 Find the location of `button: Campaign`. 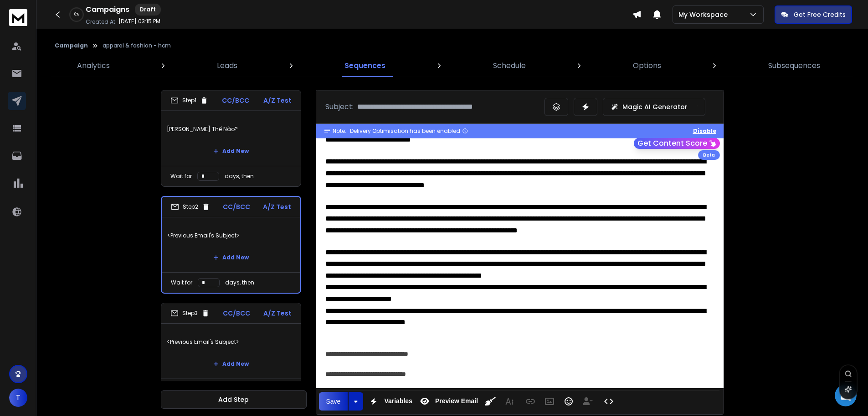

button: Campaign is located at coordinates (71, 46).